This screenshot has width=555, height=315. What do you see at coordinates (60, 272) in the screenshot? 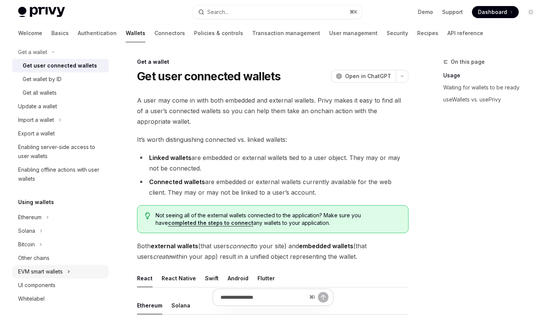
I see `button: Toggle EVM smart wallets section` at bounding box center [60, 272].